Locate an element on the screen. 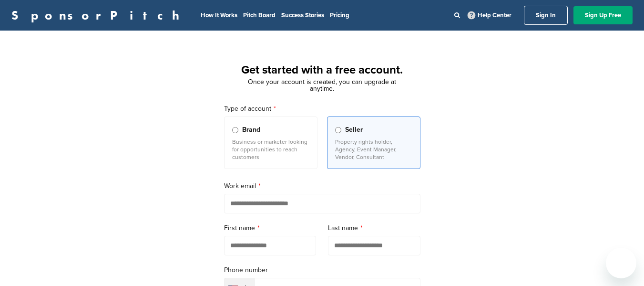 The width and height of the screenshot is (644, 286). span: Once your account is created, you can upgrade at anytime. is located at coordinates (322, 85).